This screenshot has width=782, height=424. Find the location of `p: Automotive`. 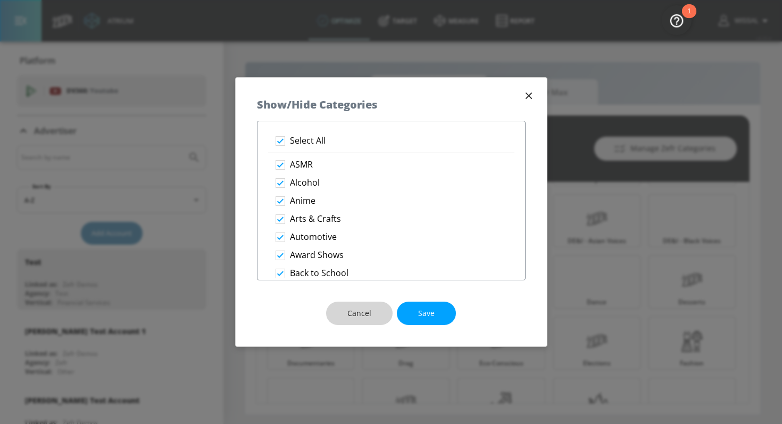

p: Automotive is located at coordinates (314, 237).